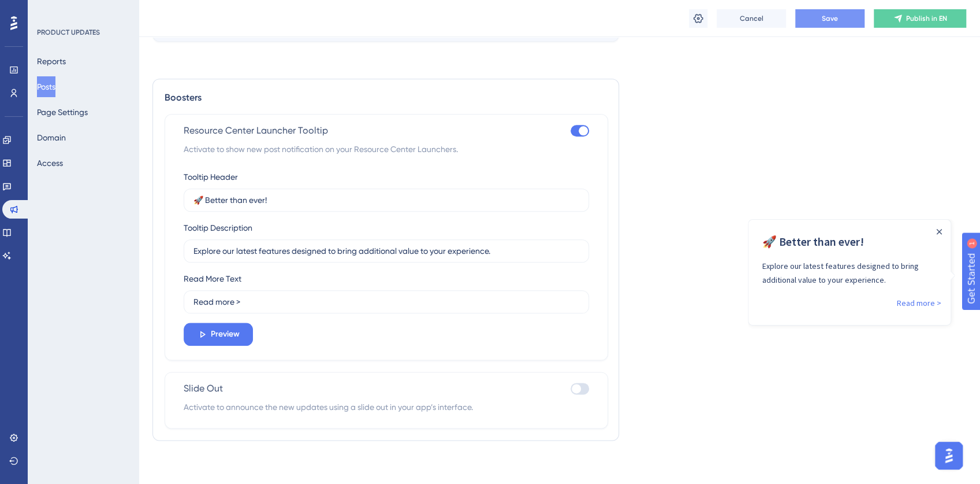 Image resolution: width=980 pixels, height=484 pixels. Describe the element at coordinates (17, 17) in the screenshot. I see `button: Open AI Assistant Launcher` at that location.